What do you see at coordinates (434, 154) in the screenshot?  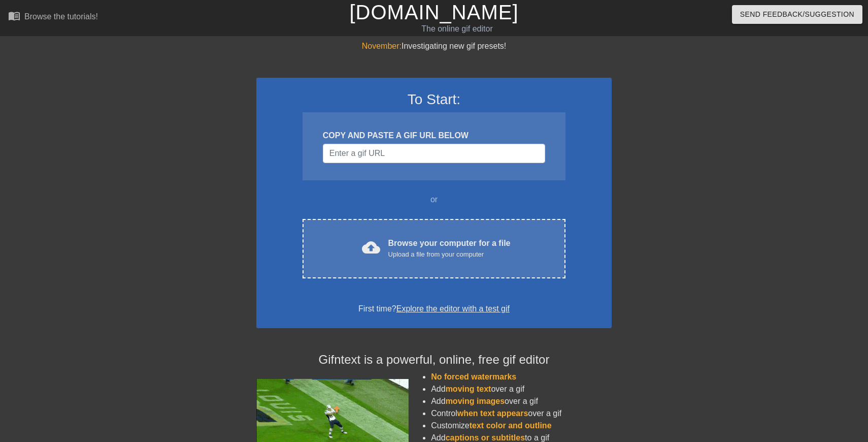 I see `input: Username` at bounding box center [434, 154].